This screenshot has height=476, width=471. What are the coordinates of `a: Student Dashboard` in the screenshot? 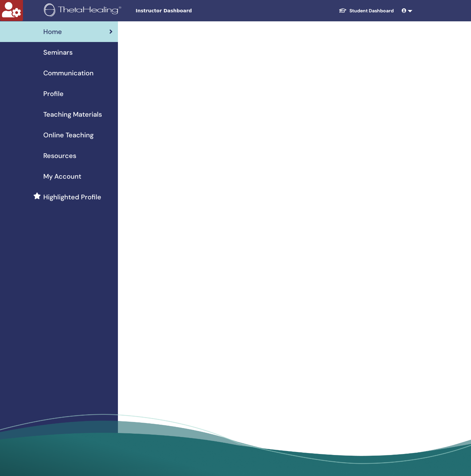 It's located at (366, 11).